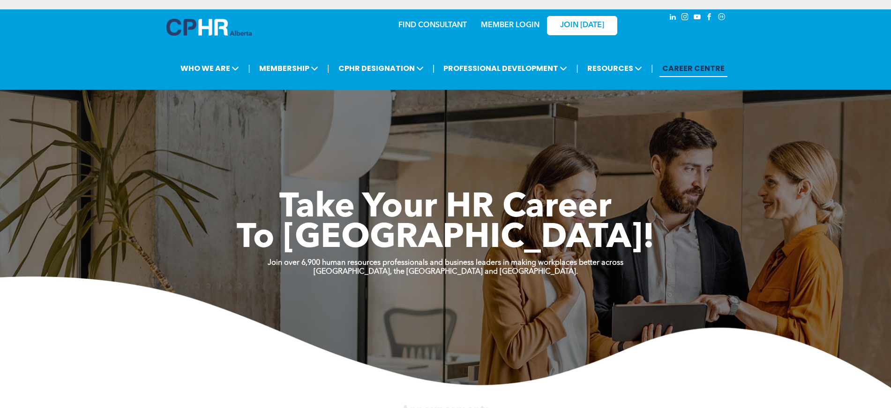 The width and height of the screenshot is (891, 408). Describe the element at coordinates (673, 18) in the screenshot. I see `a: linkedin` at that location.